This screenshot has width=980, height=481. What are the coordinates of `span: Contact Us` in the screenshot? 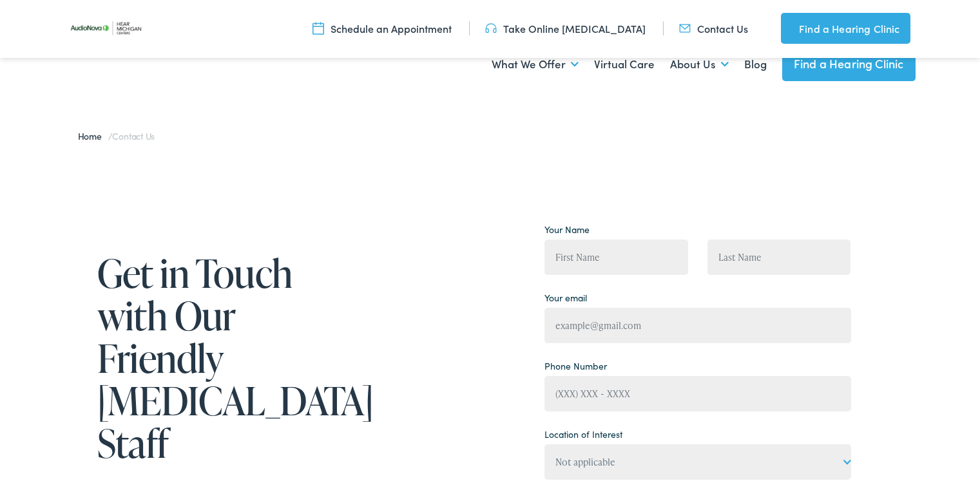 It's located at (134, 135).